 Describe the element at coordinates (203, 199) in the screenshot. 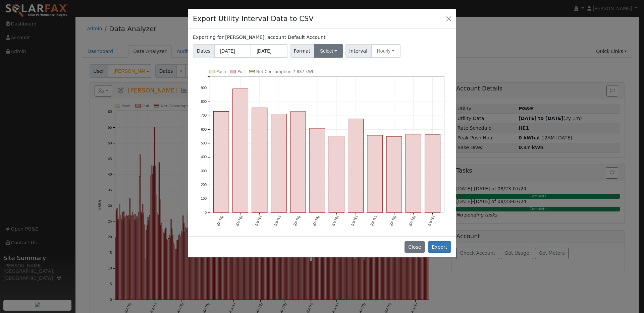

I see `text: 100` at that location.